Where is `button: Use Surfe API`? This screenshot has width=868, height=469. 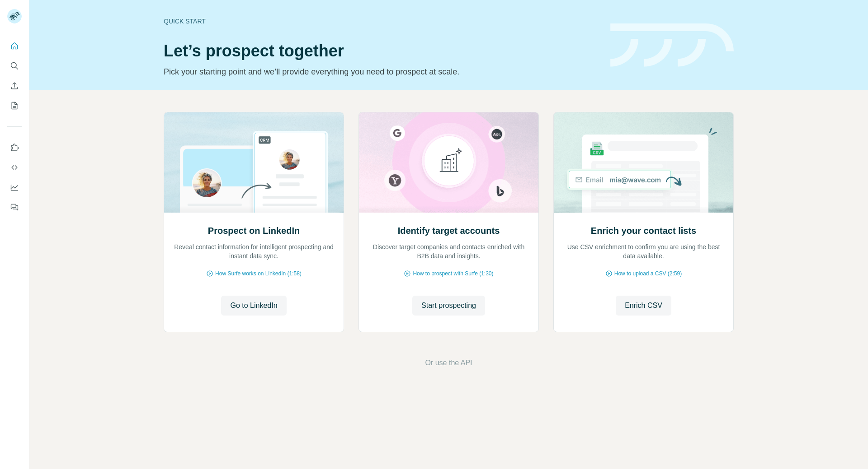
button: Use Surfe API is located at coordinates (14, 168).